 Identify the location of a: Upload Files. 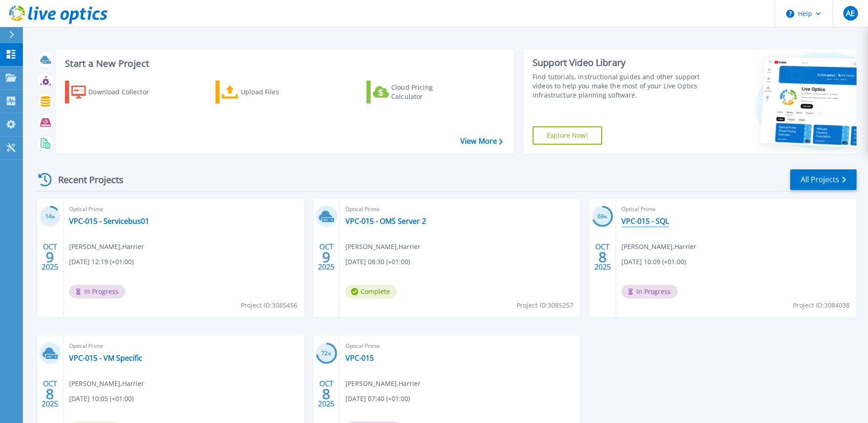
(266, 92).